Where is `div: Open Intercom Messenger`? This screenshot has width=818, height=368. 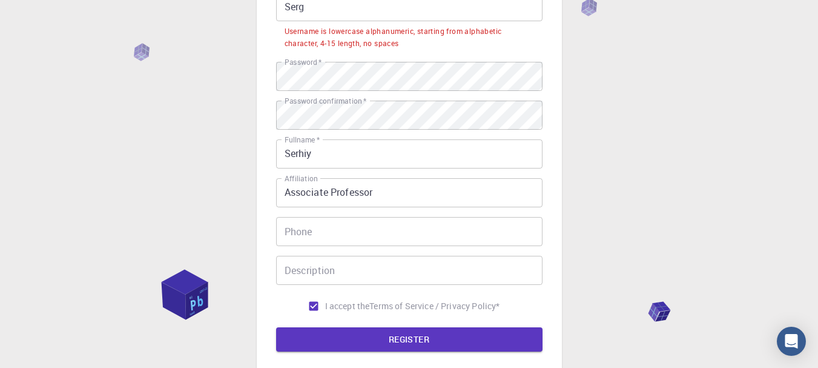 div: Open Intercom Messenger is located at coordinates (792, 341).